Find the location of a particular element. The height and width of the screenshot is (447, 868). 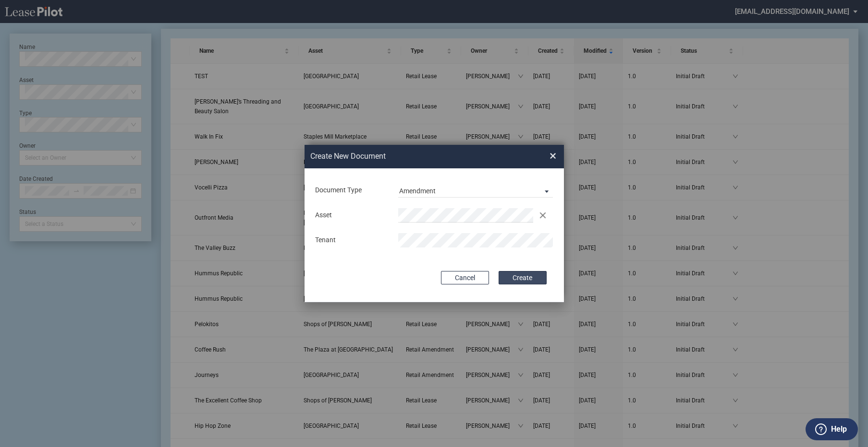

div: Tenant is located at coordinates (351, 241).